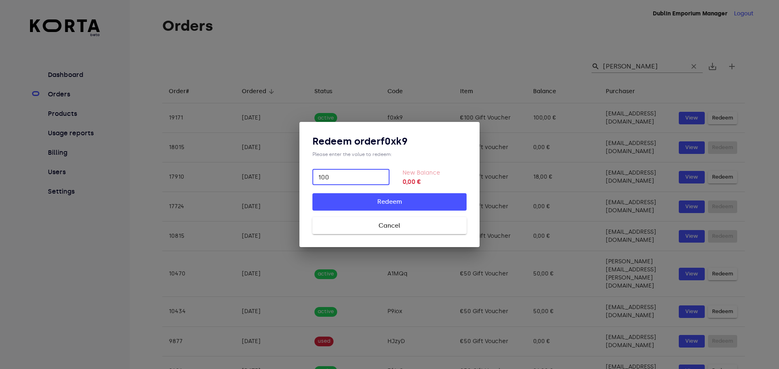  I want to click on div: Please enter the value to redeem:, so click(389, 154).